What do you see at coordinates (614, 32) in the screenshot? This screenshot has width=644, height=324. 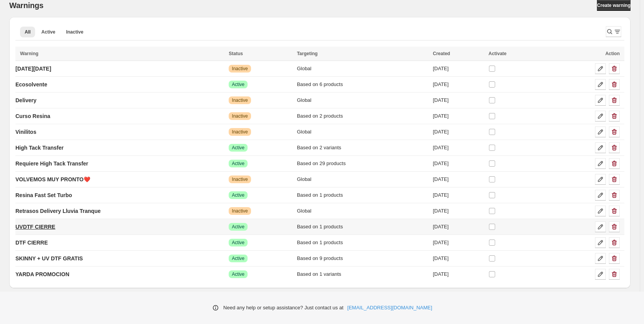 I see `button: Search and filter results` at bounding box center [614, 32].